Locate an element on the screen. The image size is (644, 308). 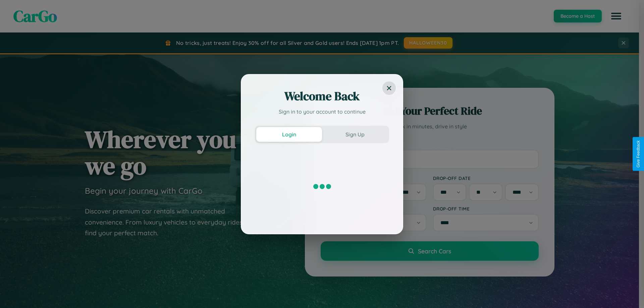
button: Login is located at coordinates (289, 134).